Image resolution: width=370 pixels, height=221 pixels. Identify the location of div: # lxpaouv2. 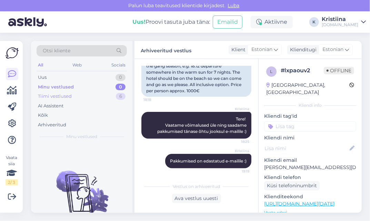
(302, 71).